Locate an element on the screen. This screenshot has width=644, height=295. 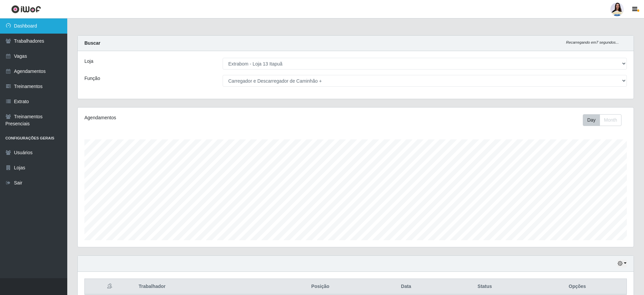
div: First group is located at coordinates (602, 120).